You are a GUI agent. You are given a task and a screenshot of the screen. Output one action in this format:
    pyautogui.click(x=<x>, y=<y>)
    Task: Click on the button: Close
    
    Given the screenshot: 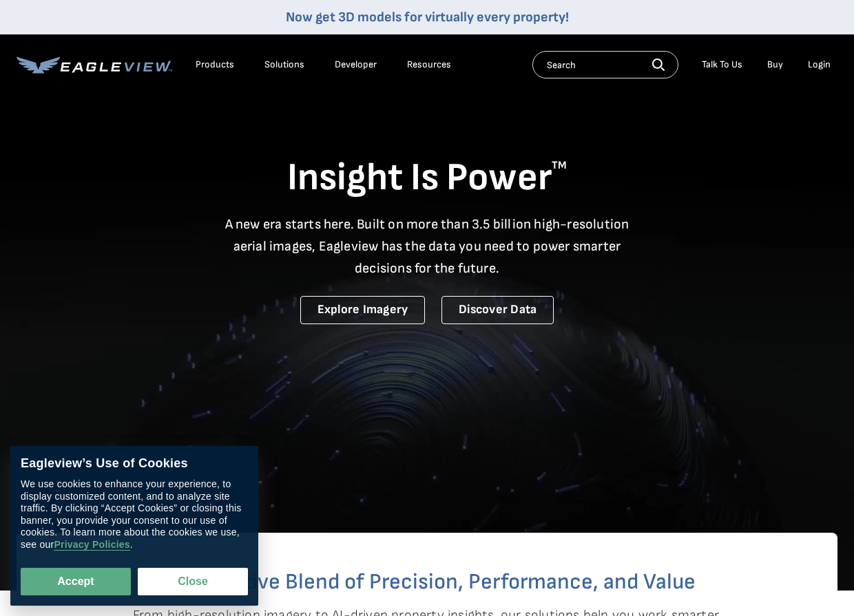 What is the action you would take?
    pyautogui.click(x=193, y=582)
    